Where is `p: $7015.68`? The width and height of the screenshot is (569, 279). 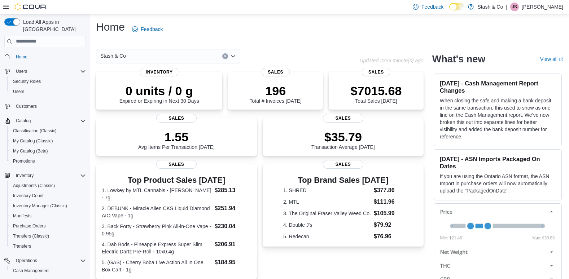
p: $7015.68 is located at coordinates (376, 91).